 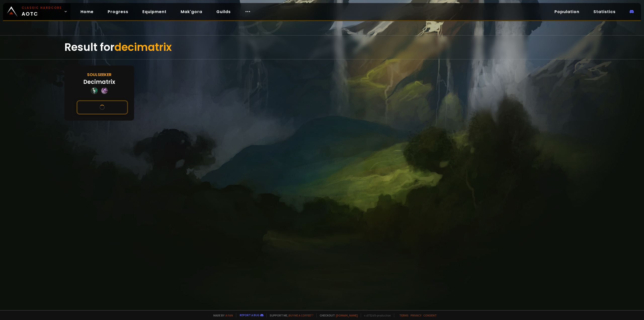 What do you see at coordinates (221, 315) in the screenshot?
I see `span: Made by` at bounding box center [221, 315].